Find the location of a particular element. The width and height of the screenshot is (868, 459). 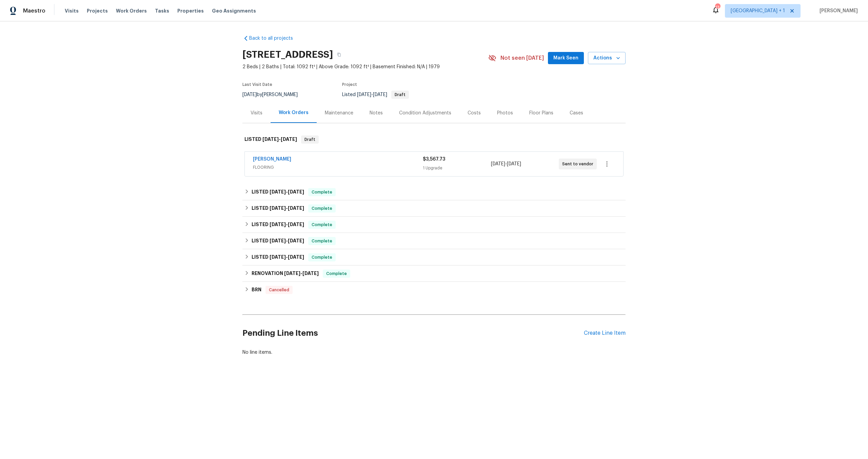

span: Tasks is located at coordinates (162, 11).